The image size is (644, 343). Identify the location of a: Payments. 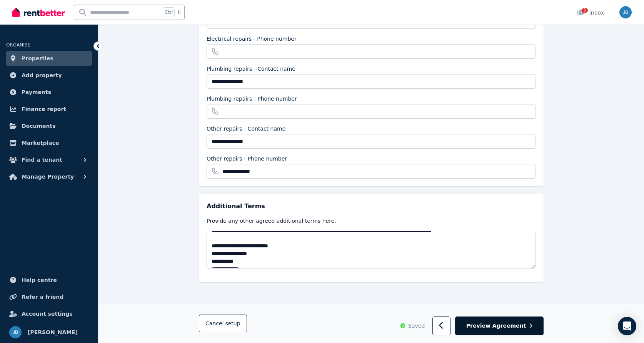
(49, 93).